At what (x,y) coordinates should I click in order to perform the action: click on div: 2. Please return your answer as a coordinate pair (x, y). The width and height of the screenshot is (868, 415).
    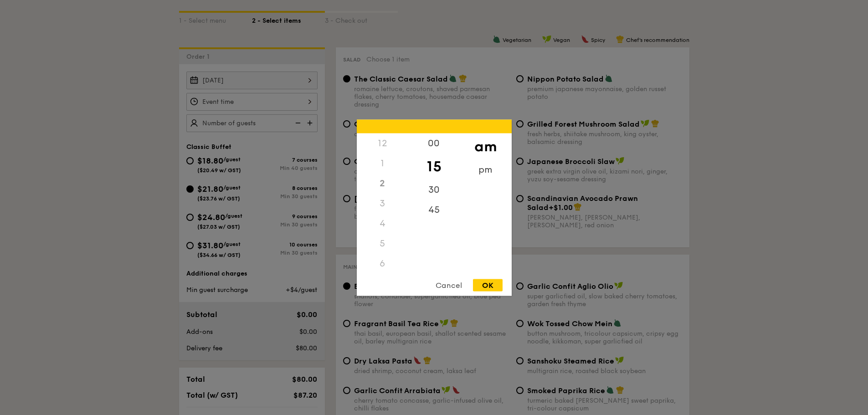
    Looking at the image, I should click on (383, 183).